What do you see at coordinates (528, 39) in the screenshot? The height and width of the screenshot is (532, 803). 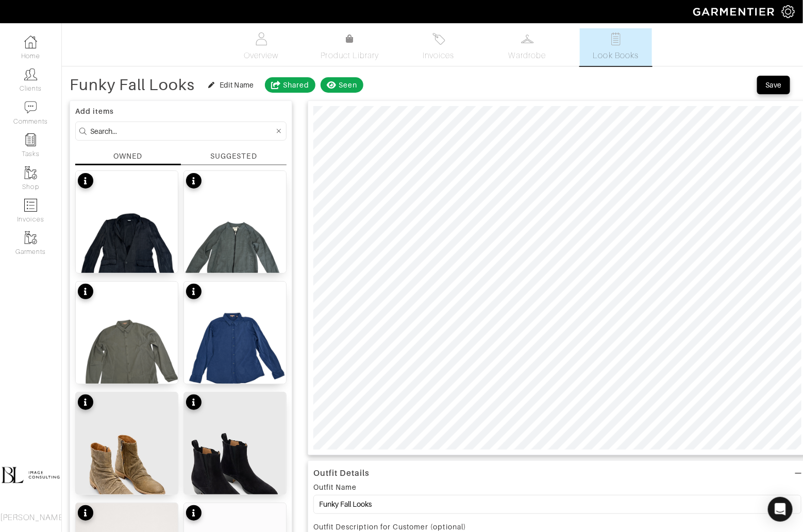 I see `img: wardrobe-487a4870c1b7c33e795ec22d11cfc2ed9d08956e64fb3008fe2437562e282088.svg` at bounding box center [528, 39].